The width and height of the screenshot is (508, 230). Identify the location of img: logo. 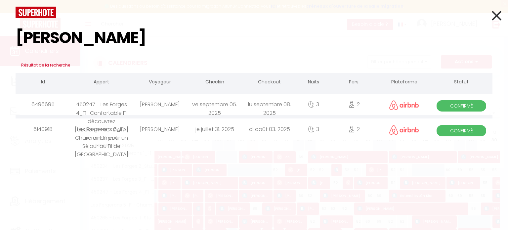
(36, 12).